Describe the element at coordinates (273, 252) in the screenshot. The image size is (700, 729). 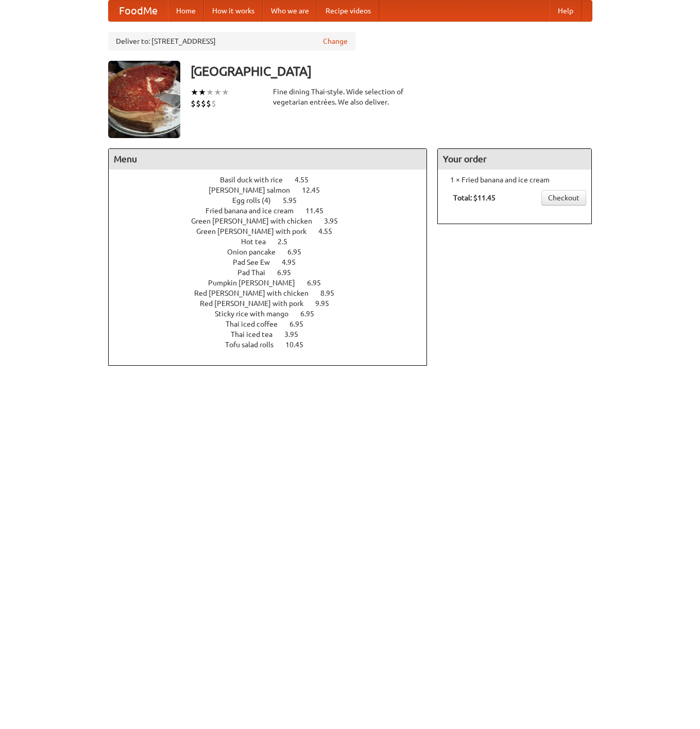
I see `a: Onion pancake 6.95` at that location.